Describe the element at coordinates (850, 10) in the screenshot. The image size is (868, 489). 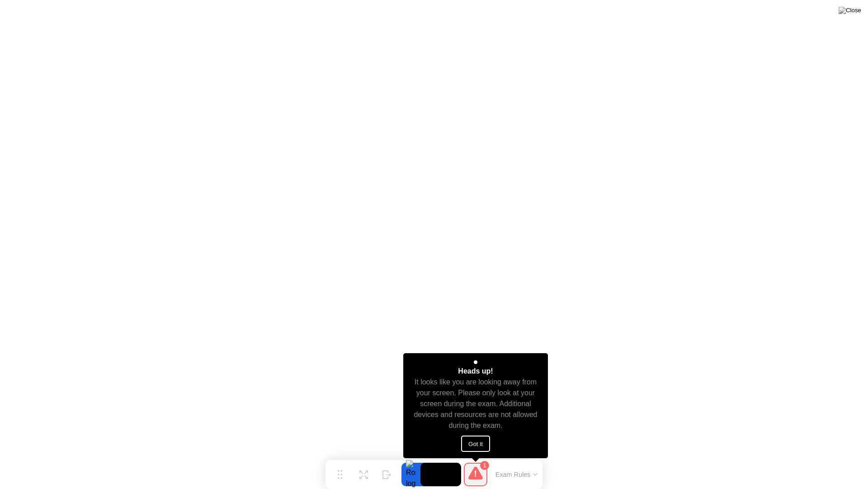
I see `img: Close` at that location.